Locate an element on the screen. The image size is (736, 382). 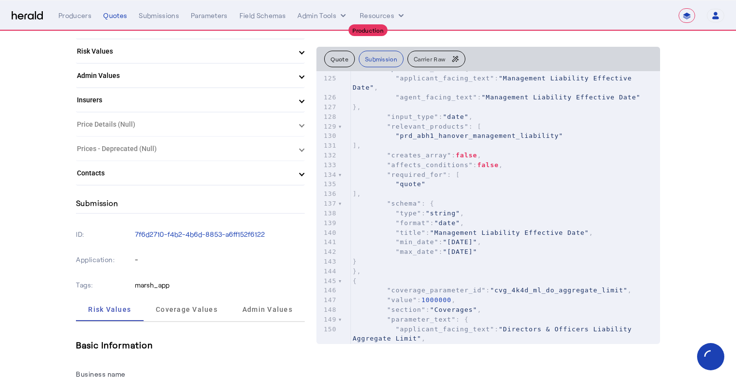
span: Risk Values is located at coordinates (110, 309).